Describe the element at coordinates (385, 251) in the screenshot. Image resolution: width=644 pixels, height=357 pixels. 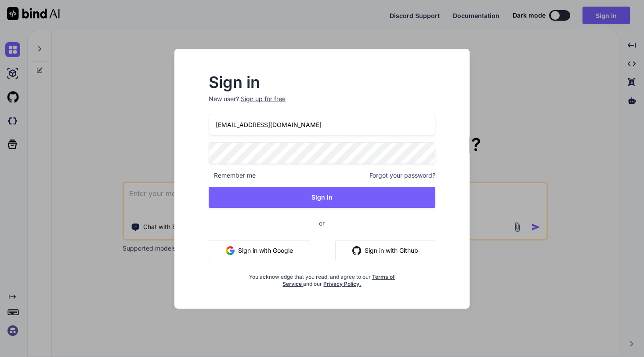
I see `button: Sign in with Github` at that location.